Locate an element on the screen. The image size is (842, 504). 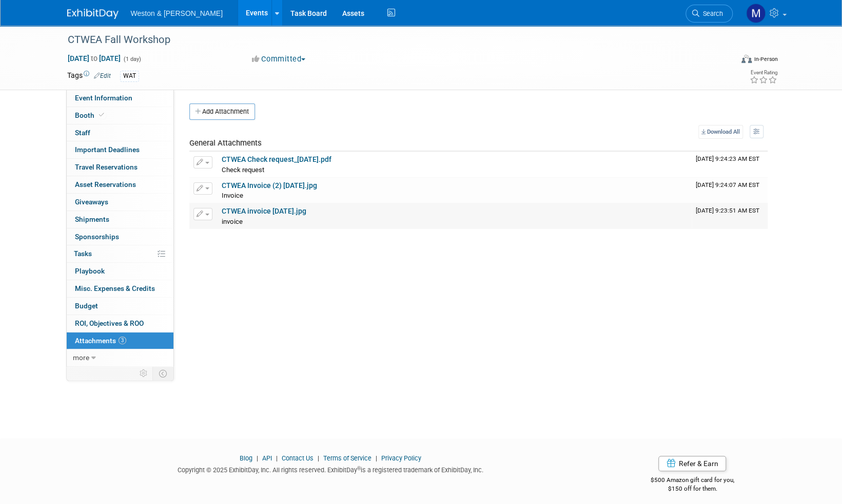
td: Personalize Event Tab Strip is located at coordinates (144, 373).